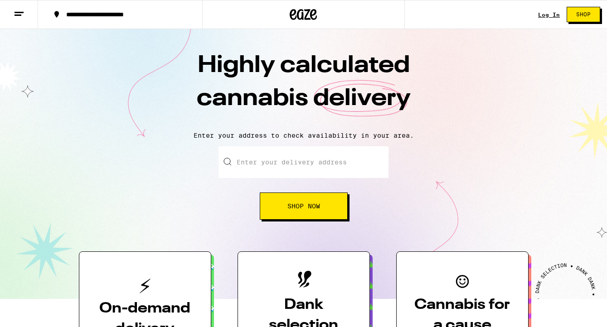 The height and width of the screenshot is (327, 607). Describe the element at coordinates (549, 15) in the screenshot. I see `a: Log In` at that location.